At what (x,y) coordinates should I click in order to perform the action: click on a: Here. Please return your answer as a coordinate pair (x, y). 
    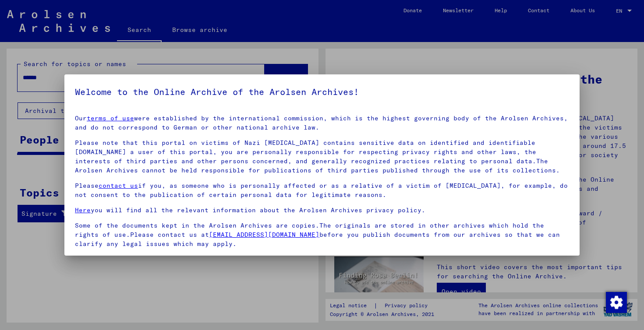
    Looking at the image, I should click on (83, 210).